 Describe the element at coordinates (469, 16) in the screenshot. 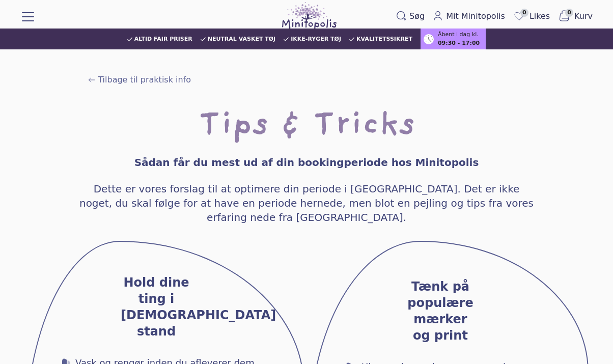

I see `a: Mit Minitopolis` at that location.